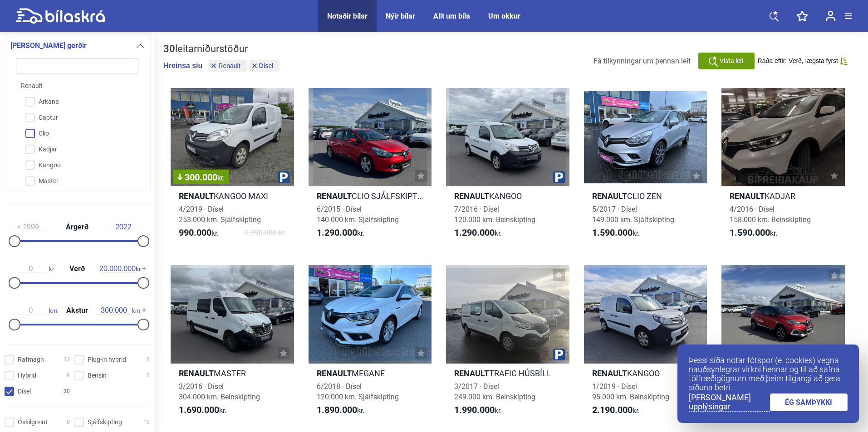 This screenshot has height=432, width=868. What do you see at coordinates (201, 178) in the screenshot?
I see `span: 300.000` at bounding box center [201, 178].